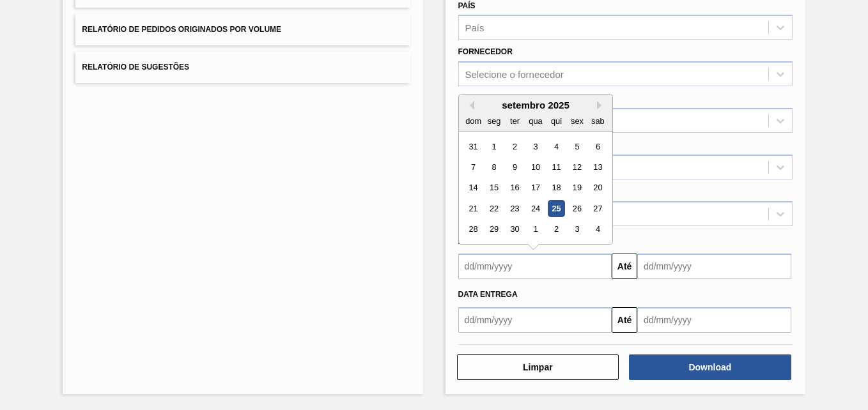  I want to click on div: Choose quinta-feira, 25 de setembro de 2025, so click(555, 208).